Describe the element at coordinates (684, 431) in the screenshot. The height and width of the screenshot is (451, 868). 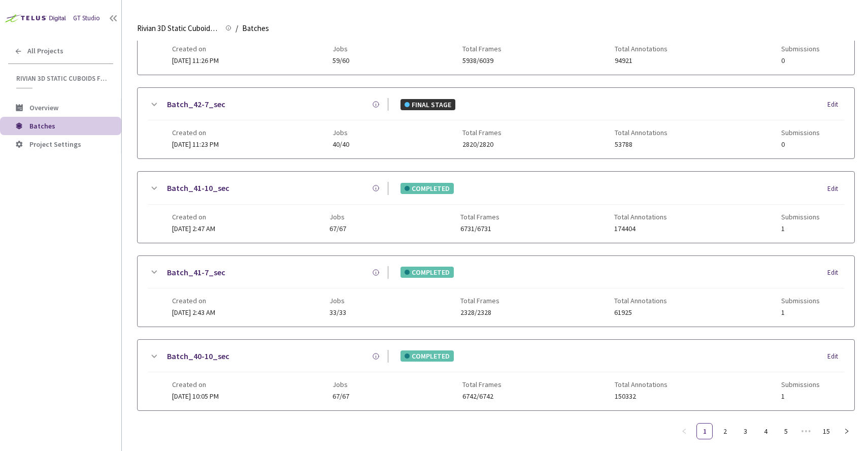
I see `button: left` at that location.